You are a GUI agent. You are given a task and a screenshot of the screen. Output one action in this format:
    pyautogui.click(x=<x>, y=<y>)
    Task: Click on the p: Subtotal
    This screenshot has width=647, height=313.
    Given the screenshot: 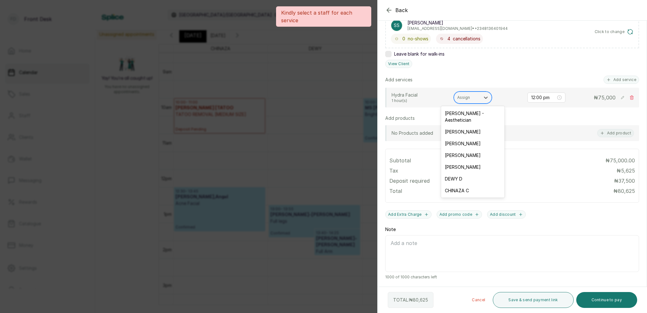 What is the action you would take?
    pyautogui.click(x=400, y=160)
    